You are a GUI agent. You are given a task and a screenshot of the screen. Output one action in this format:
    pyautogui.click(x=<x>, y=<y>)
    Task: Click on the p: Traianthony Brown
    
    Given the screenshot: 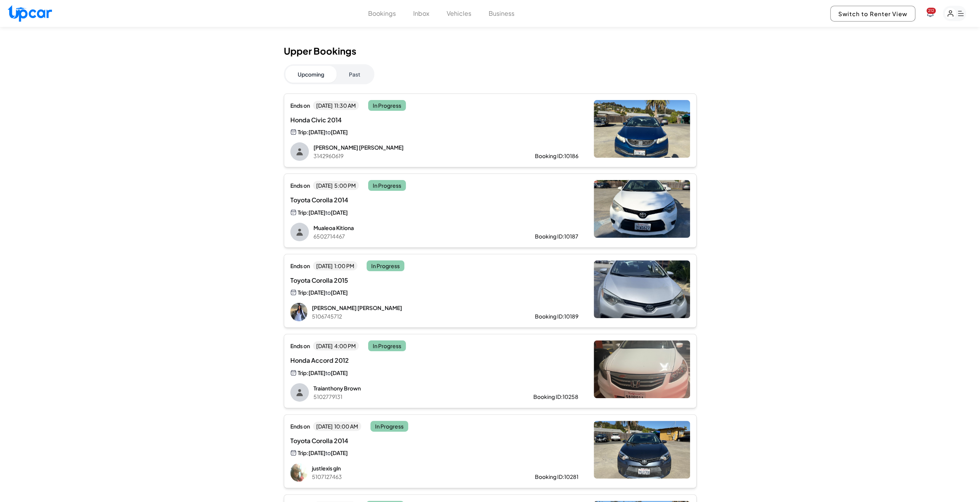 What is the action you would take?
    pyautogui.click(x=411, y=389)
    